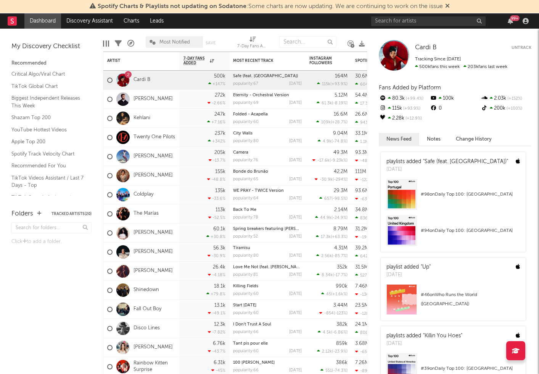 The image size is (539, 374). Describe the element at coordinates (364, 199) in the screenshot. I see `div: -630k` at that location.